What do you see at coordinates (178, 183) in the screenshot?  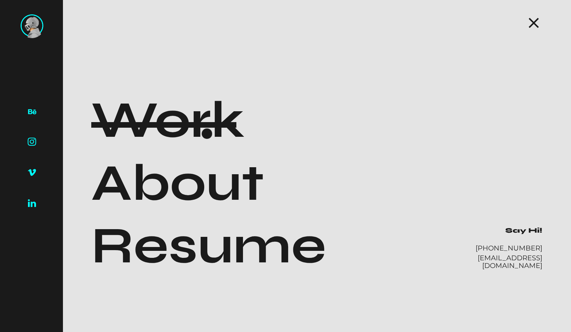 I see `a: About` at bounding box center [178, 183].